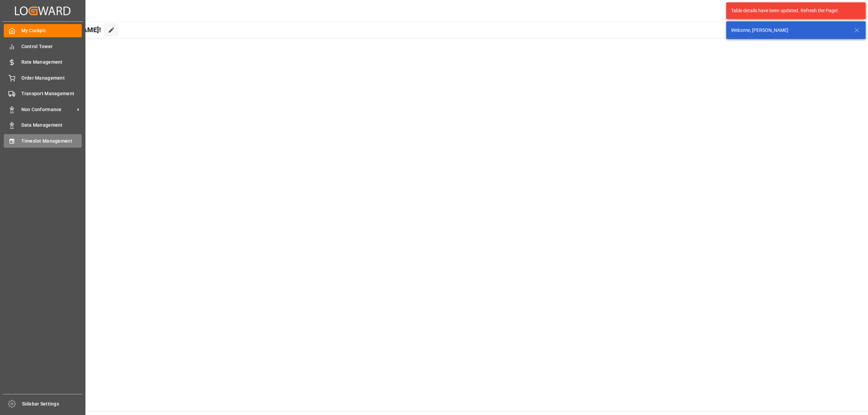  What do you see at coordinates (52, 404) in the screenshot?
I see `span: Sidebar Settings` at bounding box center [52, 404].